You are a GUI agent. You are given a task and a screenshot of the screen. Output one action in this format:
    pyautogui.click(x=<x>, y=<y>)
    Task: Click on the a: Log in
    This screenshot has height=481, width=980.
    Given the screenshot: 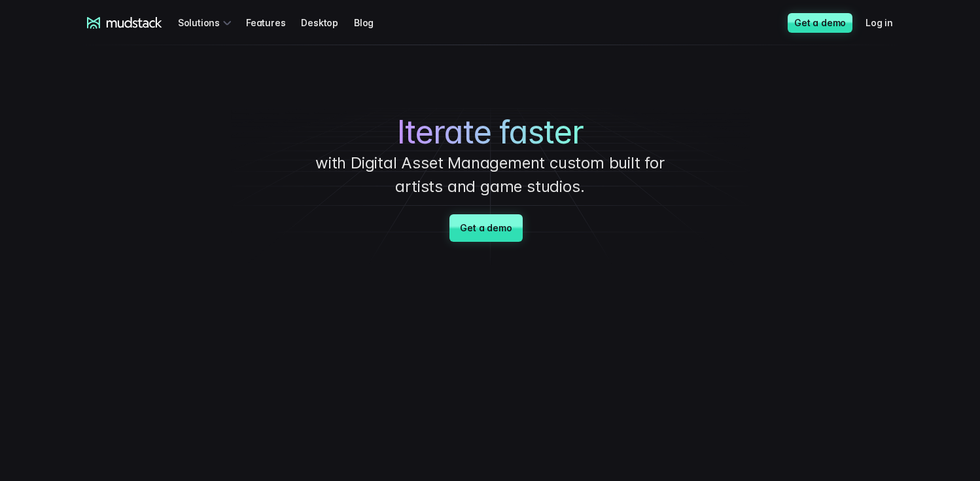 What is the action you would take?
    pyautogui.click(x=887, y=22)
    